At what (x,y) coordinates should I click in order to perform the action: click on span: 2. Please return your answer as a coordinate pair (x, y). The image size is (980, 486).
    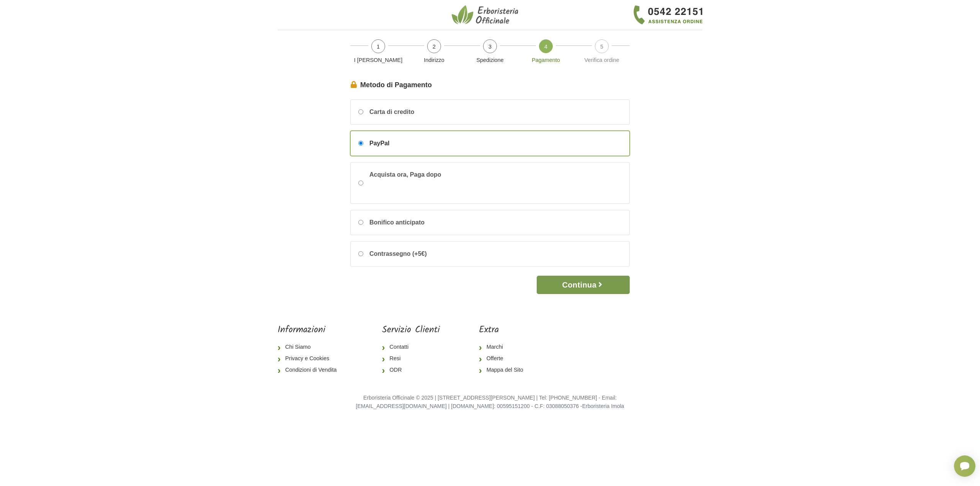
    Looking at the image, I should click on (434, 47).